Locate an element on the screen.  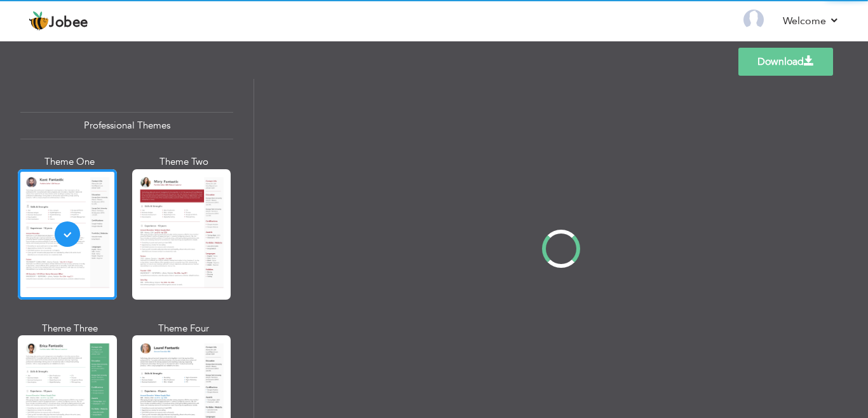
span: Jobee is located at coordinates (68, 23).